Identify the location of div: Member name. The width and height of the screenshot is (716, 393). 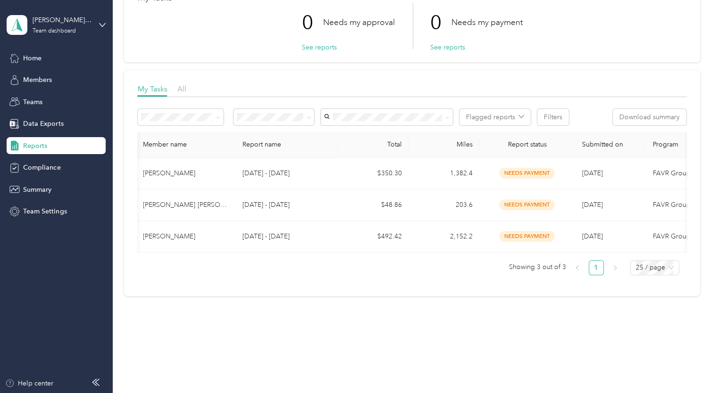
(185, 144).